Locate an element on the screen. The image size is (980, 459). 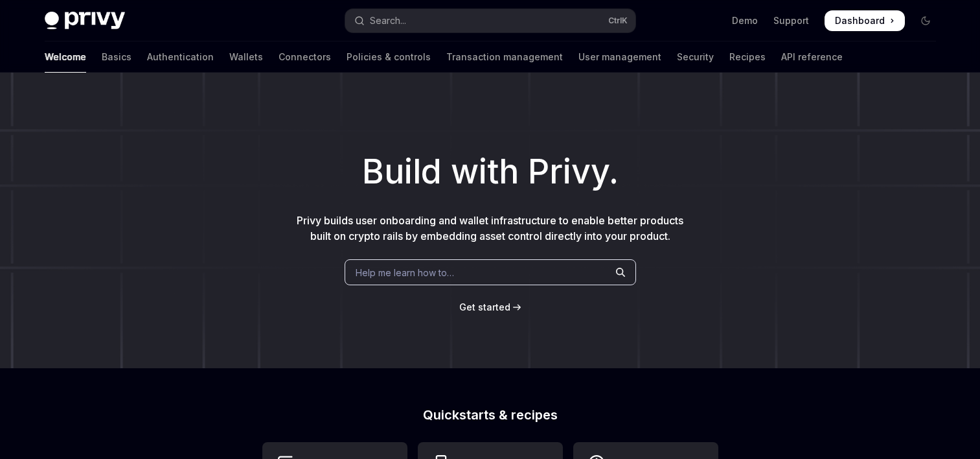
span: Get started is located at coordinates (485, 306).